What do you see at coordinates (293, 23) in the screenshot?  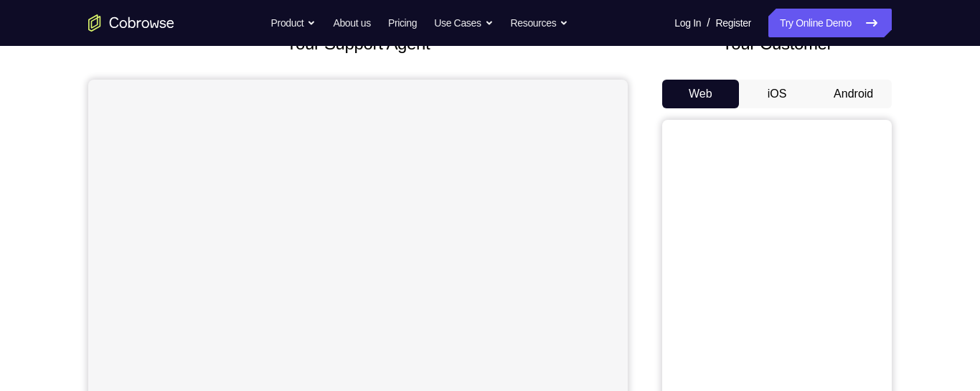 I see `button: Product` at bounding box center [293, 23].